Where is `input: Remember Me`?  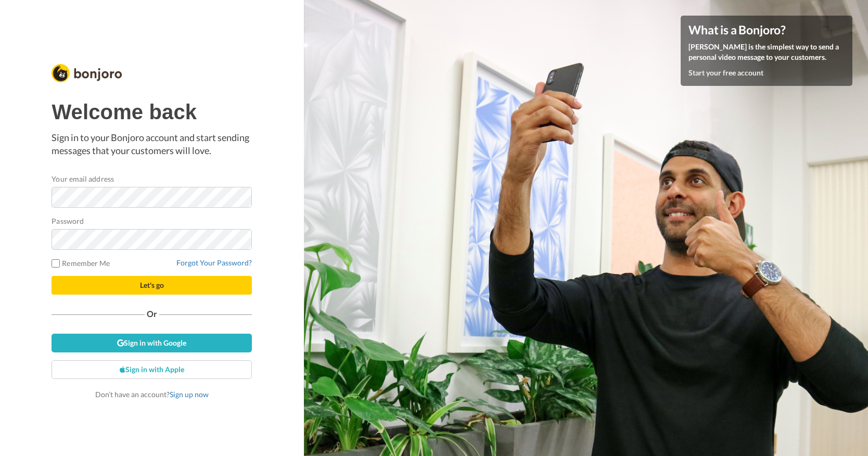
input: Remember Me is located at coordinates (56, 264).